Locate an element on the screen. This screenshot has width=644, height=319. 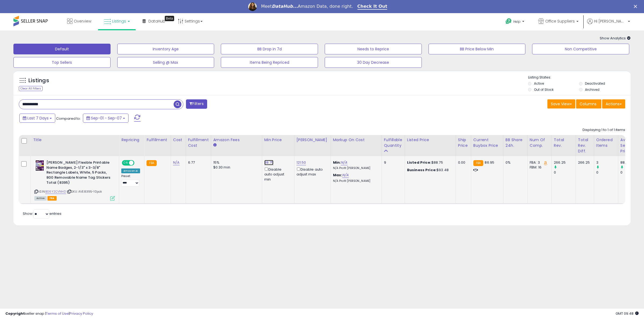
div: Meet Amazon Data, done right. is located at coordinates (307, 6).